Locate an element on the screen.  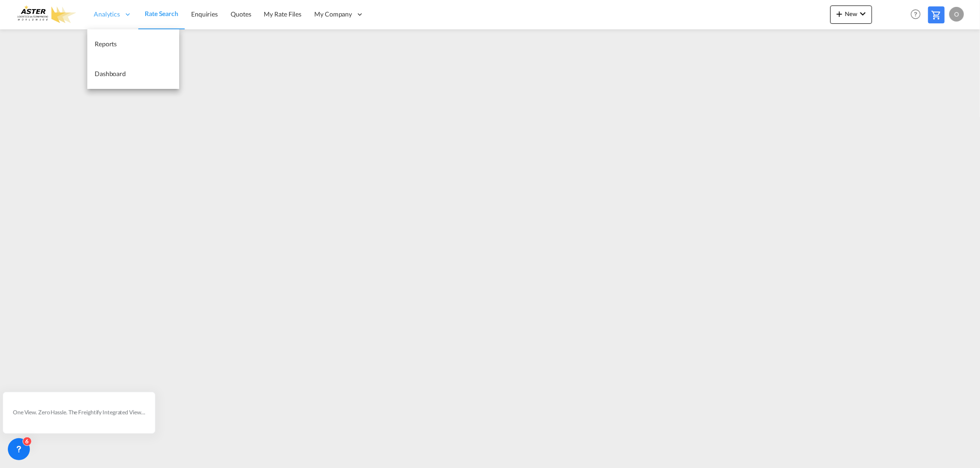
img: e3303e4028ba11efbf5f992c85cc34d8.png is located at coordinates (45, 14).